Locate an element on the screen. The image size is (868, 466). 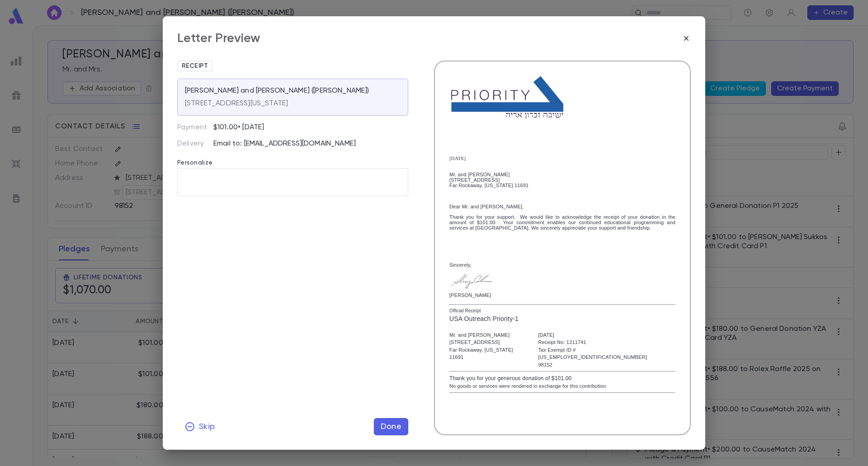
span: Receipt is located at coordinates (195, 66).